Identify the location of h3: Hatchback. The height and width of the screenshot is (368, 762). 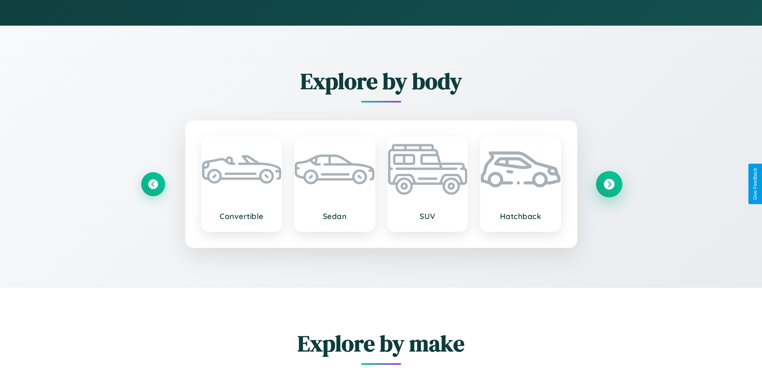
(521, 216).